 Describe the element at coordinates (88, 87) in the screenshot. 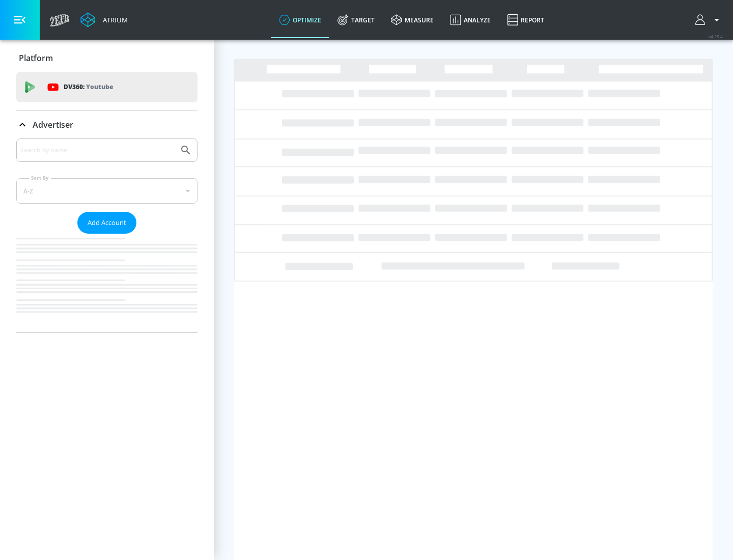

I see `p: DV360:` at that location.